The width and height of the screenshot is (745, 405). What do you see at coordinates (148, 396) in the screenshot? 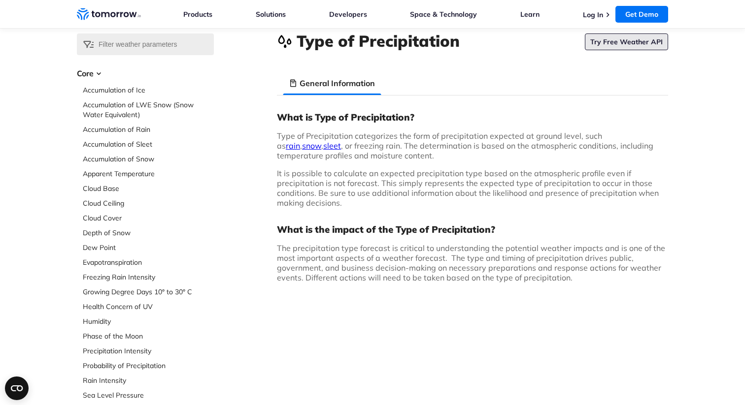
I see `a: Sea Level Pressure` at bounding box center [148, 396].